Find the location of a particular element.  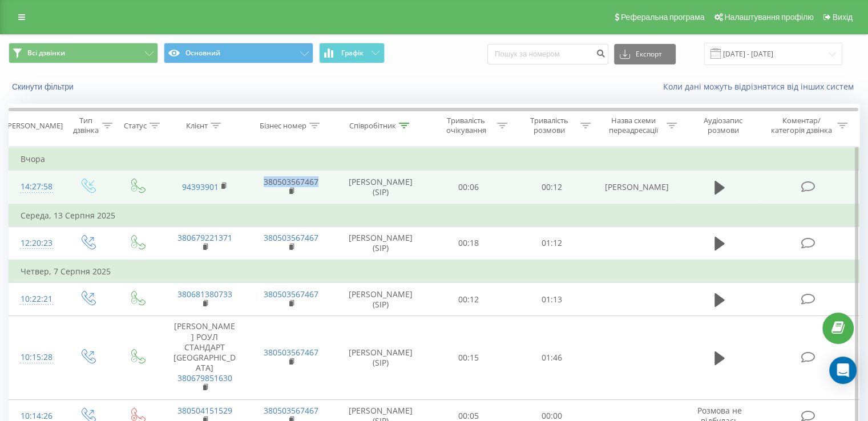

a: Коли дані можуть відрізнятися вiд інших систем is located at coordinates (761, 86).